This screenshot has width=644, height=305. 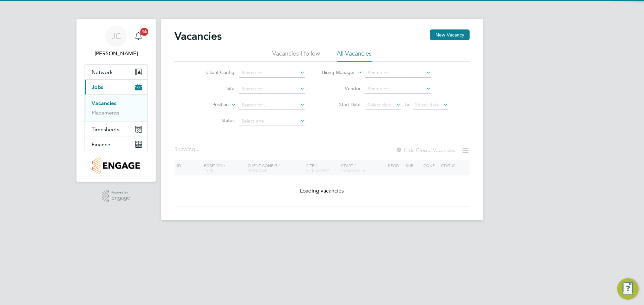 I want to click on button: Timesheets, so click(x=116, y=129).